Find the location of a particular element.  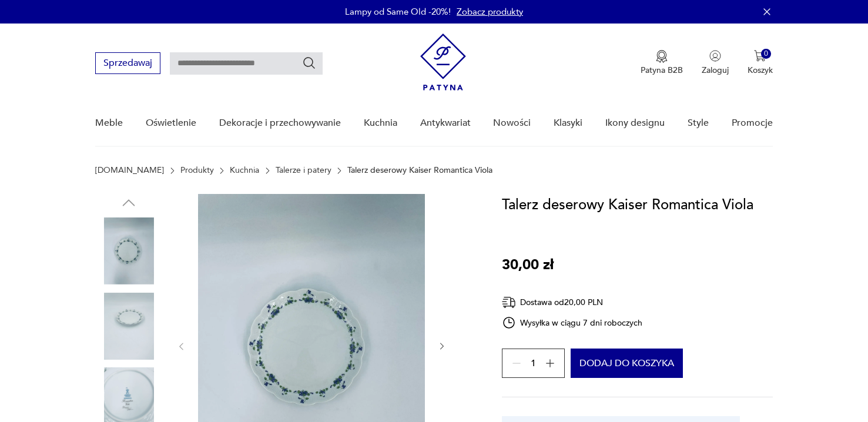

a: Produkty is located at coordinates (197, 170).